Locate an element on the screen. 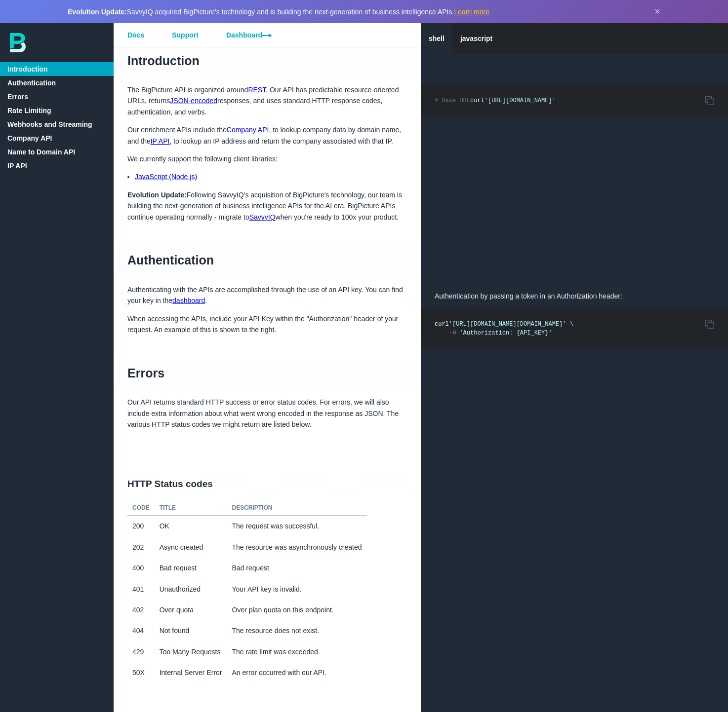  td: Not found is located at coordinates (190, 630).